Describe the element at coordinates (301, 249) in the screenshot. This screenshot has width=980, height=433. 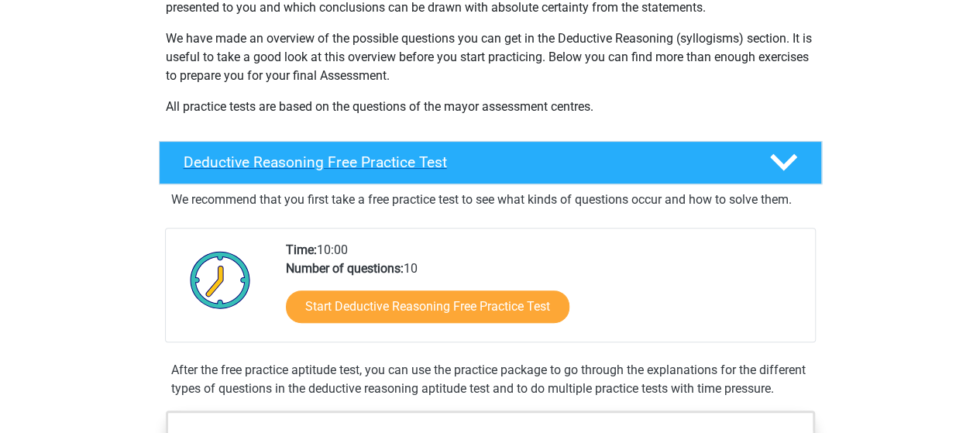
I see `b: Time:` at that location.